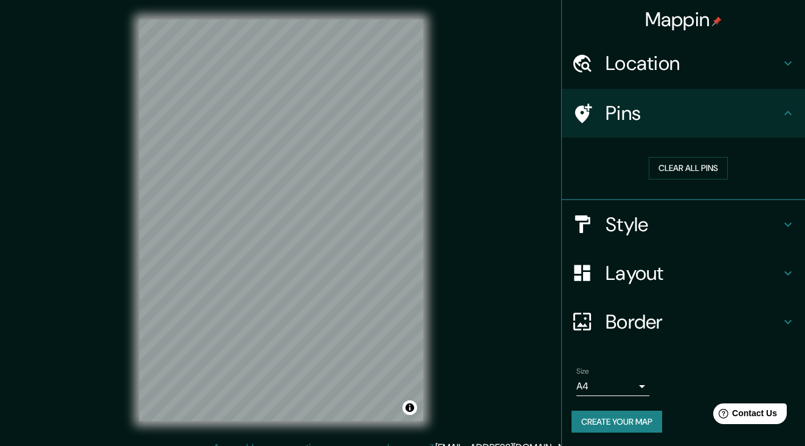 The height and width of the screenshot is (446, 805). I want to click on h4: Style, so click(693, 224).